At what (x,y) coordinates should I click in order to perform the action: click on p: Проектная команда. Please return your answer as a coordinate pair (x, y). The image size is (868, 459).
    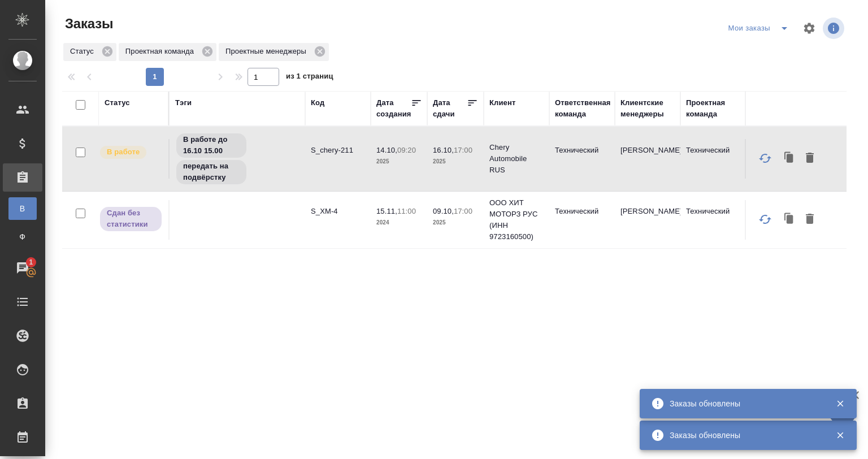
    Looking at the image, I should click on (162, 52).